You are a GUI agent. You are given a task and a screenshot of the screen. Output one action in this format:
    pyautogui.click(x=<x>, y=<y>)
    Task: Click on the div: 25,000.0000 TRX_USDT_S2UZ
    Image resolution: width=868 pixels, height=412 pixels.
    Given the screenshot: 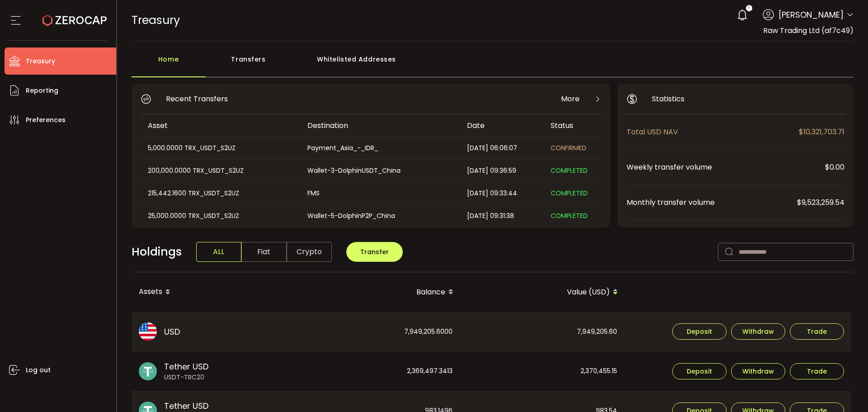 What is the action you would take?
    pyautogui.click(x=220, y=216)
    